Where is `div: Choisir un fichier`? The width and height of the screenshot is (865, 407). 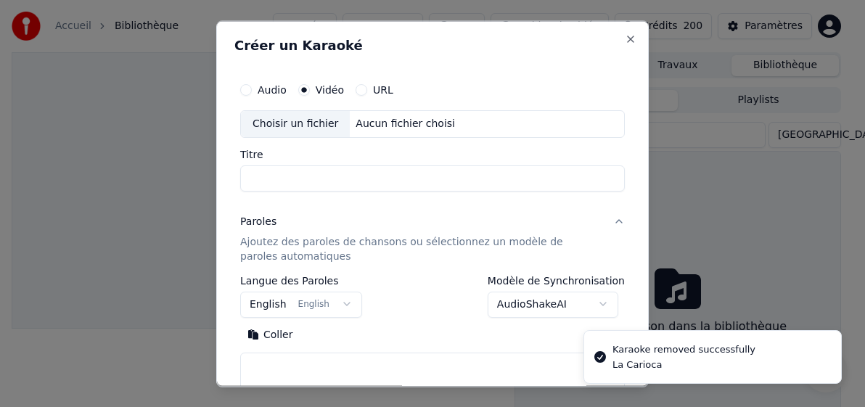
div: Choisir un fichier is located at coordinates (295, 123).